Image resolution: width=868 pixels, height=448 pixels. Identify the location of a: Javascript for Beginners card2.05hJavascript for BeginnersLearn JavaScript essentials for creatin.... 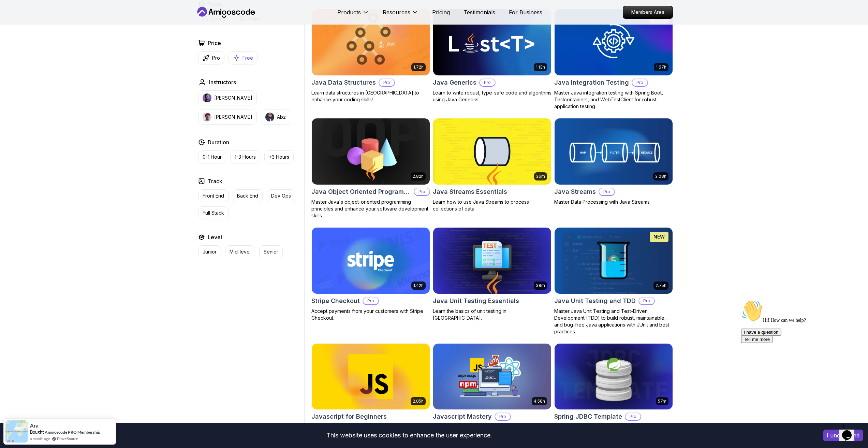
(371, 390).